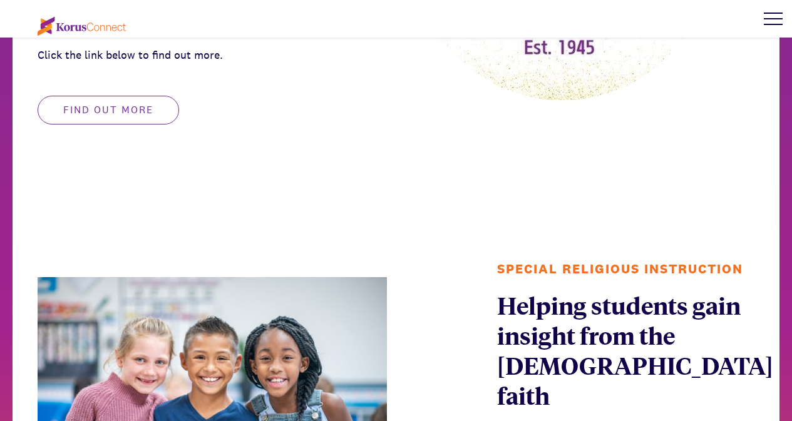 This screenshot has width=792, height=421. Describe the element at coordinates (81, 26) in the screenshot. I see `img: korus-connect%2Fc5177985-88d5-491d-9cd7-4a1febad1357_logo.svg` at that location.